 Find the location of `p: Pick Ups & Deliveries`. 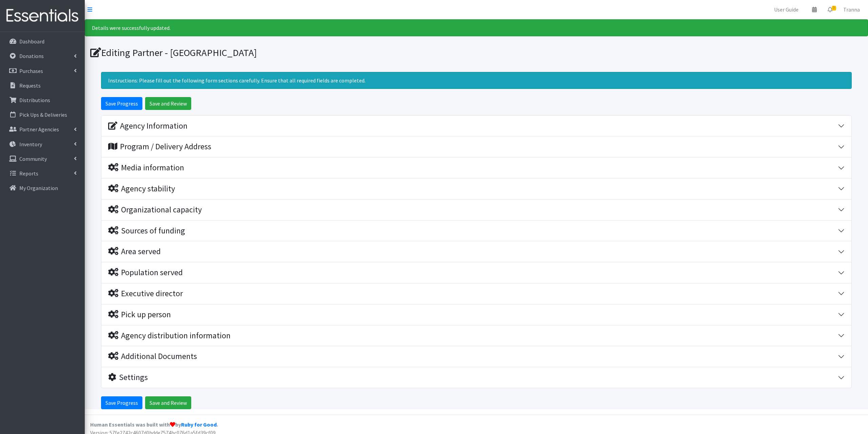

p: Pick Ups & Deliveries is located at coordinates (43, 115).